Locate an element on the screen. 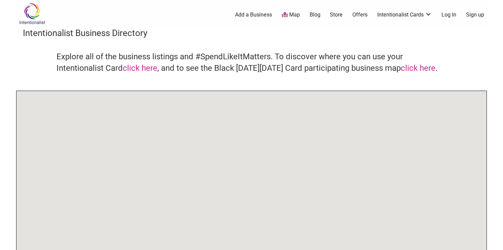 The width and height of the screenshot is (503, 250). a: Offers is located at coordinates (360, 15).